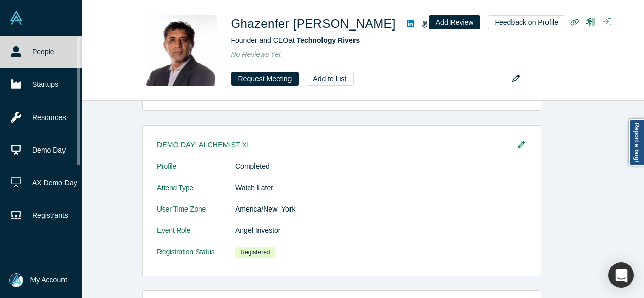 This screenshot has width=644, height=298. Describe the element at coordinates (526, 23) in the screenshot. I see `button: Feedback on Profile` at that location.